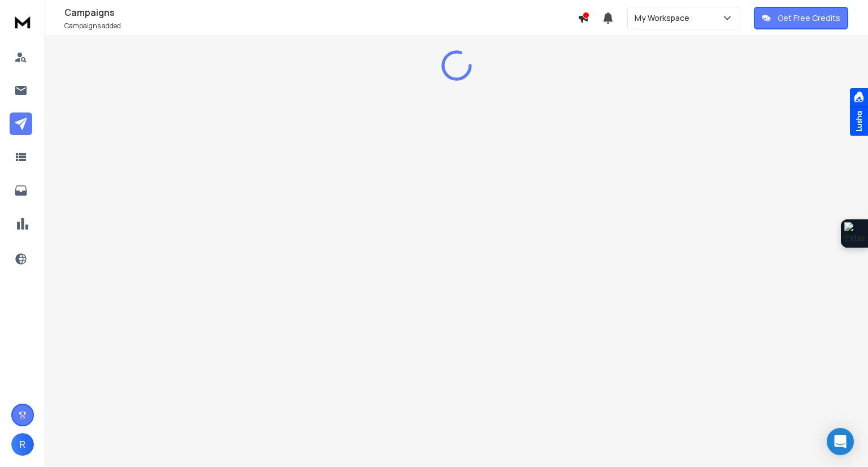 The image size is (868, 467). Describe the element at coordinates (809, 18) in the screenshot. I see `p: Get Free Credits` at that location.